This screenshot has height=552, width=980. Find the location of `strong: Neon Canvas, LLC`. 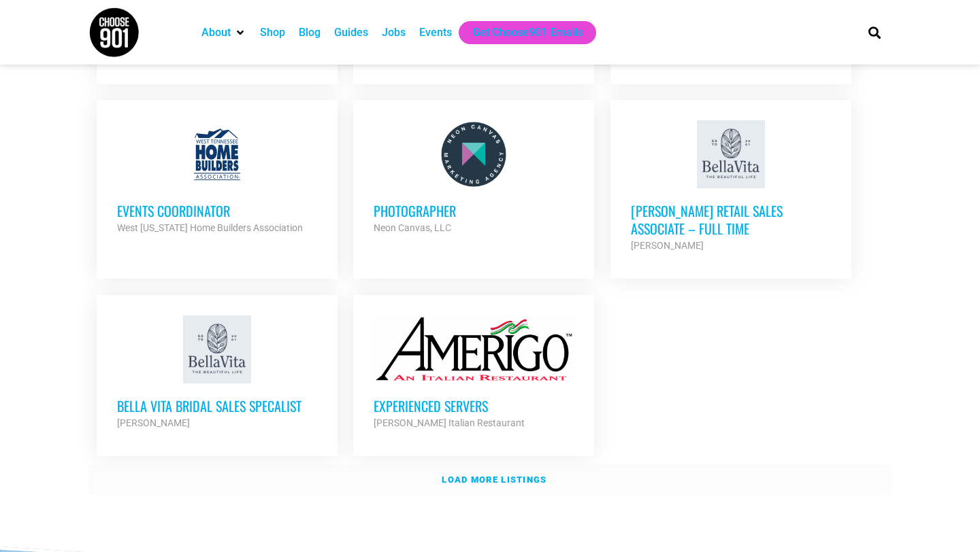

strong: Neon Canvas, LLC is located at coordinates (412, 228).